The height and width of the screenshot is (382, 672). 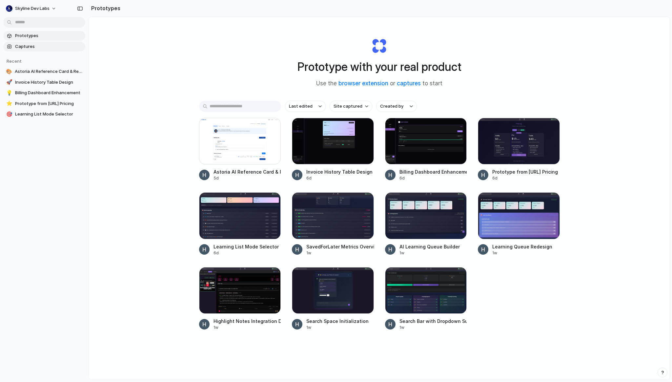 What do you see at coordinates (104, 8) in the screenshot?
I see `h2: Prototypes` at bounding box center [104, 8].